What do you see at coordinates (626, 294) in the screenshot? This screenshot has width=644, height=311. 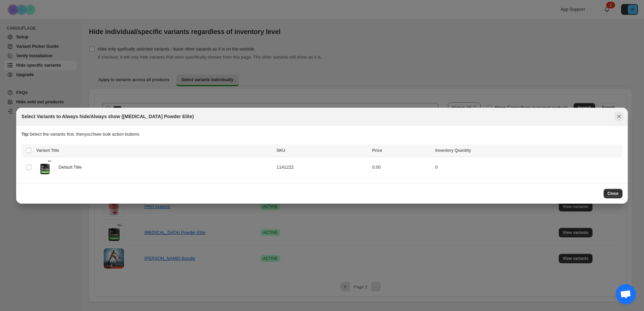 I see `div: Open chat` at bounding box center [626, 294].